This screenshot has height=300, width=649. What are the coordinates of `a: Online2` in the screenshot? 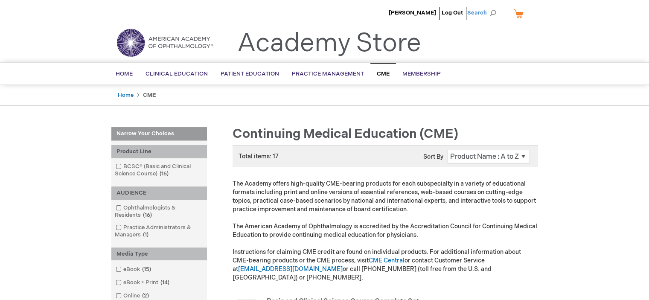 It's located at (133, 296).